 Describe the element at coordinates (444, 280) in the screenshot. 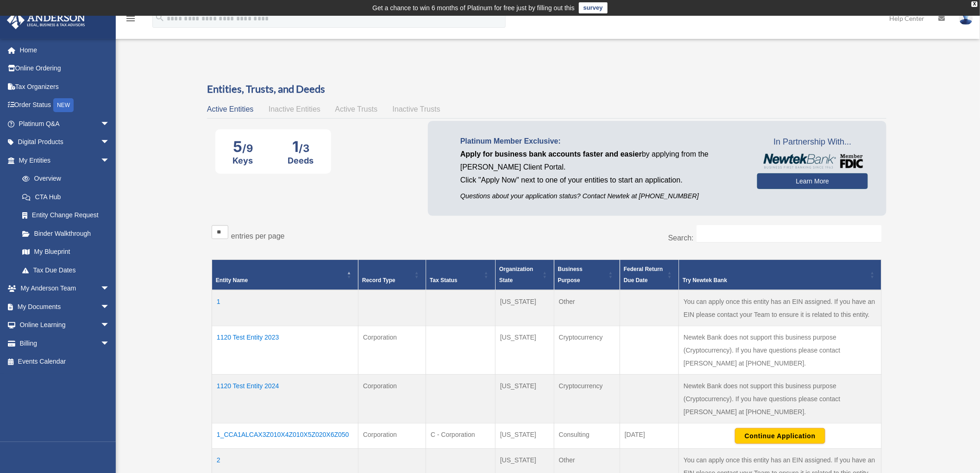

I see `span: Tax Status` at that location.